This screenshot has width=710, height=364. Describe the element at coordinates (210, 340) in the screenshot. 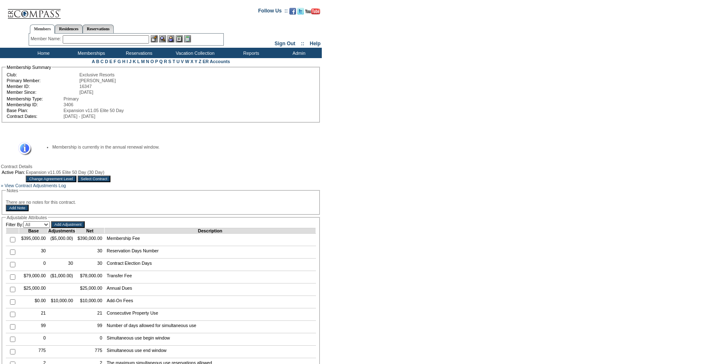

I see `td: Simultaneous use begin window` at that location.